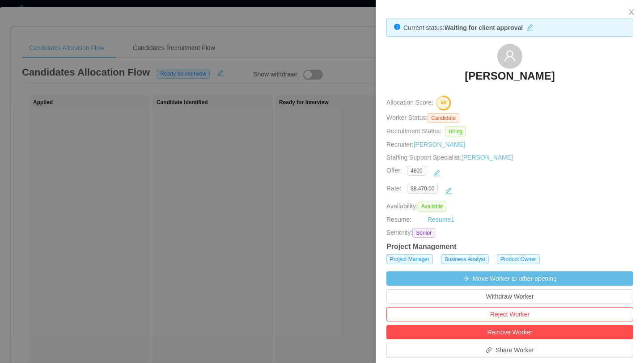 This screenshot has width=644, height=363. What do you see at coordinates (399, 233) in the screenshot?
I see `span: Seniority:` at bounding box center [399, 233].